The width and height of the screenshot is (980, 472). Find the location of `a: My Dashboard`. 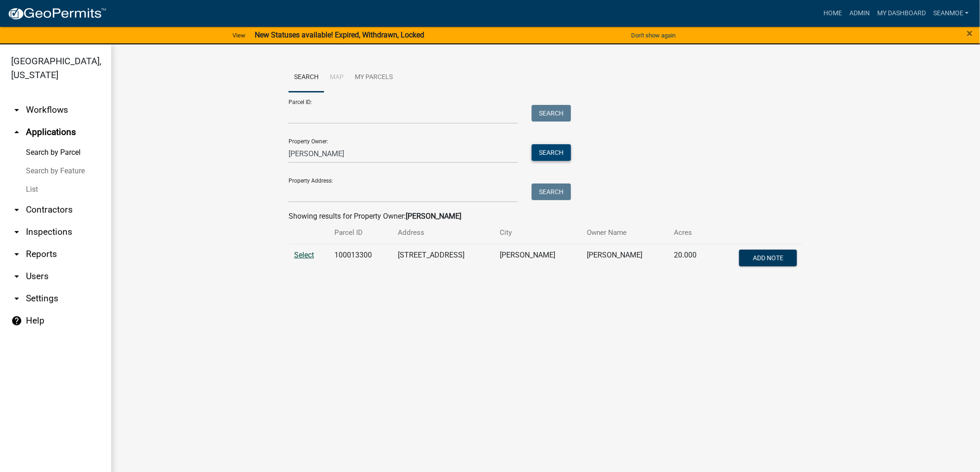

a: My Dashboard is located at coordinates (902, 13).